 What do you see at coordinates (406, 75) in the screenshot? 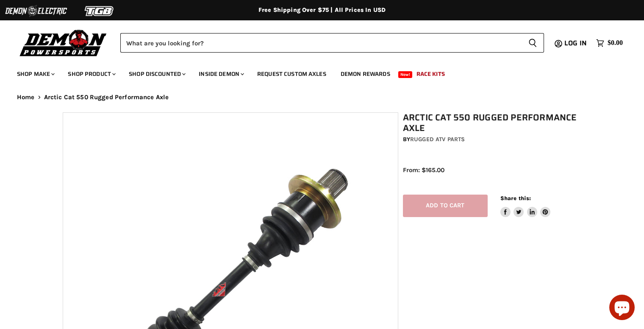
I see `span: New!` at bounding box center [406, 75].